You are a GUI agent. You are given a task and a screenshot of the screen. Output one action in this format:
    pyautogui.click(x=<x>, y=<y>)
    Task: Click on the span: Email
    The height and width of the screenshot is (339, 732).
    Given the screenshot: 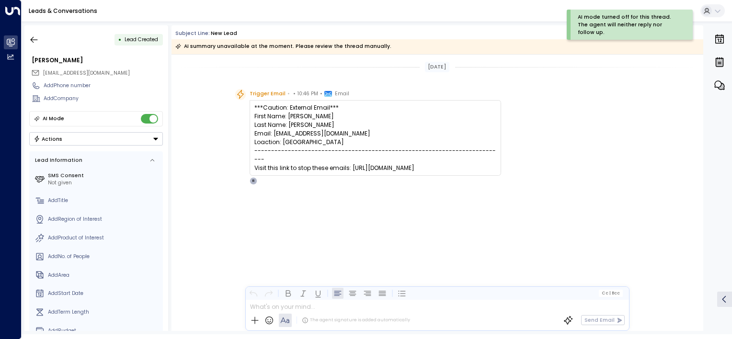 What is the action you would take?
    pyautogui.click(x=342, y=94)
    